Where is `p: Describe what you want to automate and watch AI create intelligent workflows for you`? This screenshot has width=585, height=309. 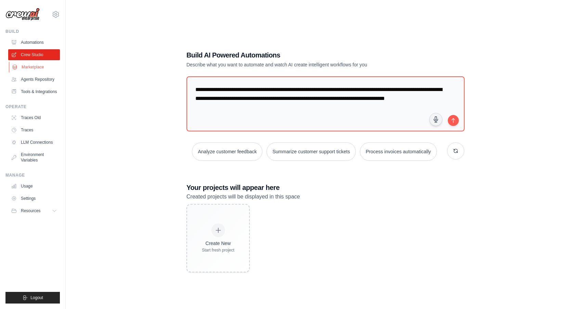
p: Describe what you want to automate and watch AI create intelligent workflows for you is located at coordinates (301, 65).